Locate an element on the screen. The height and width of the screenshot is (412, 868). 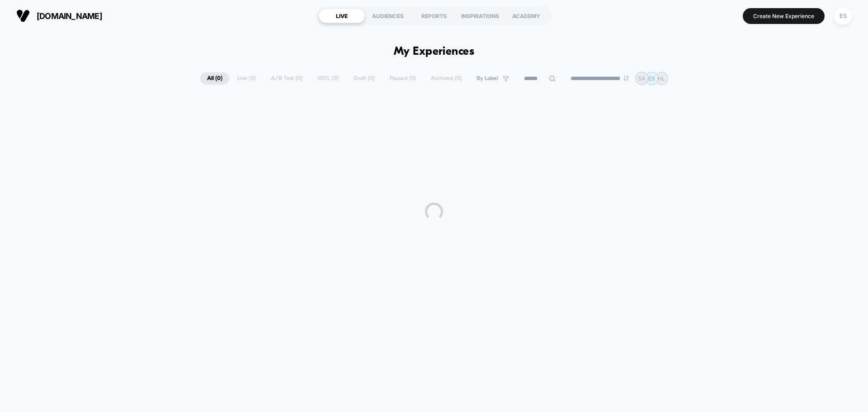
span: By Label is located at coordinates (487, 78).